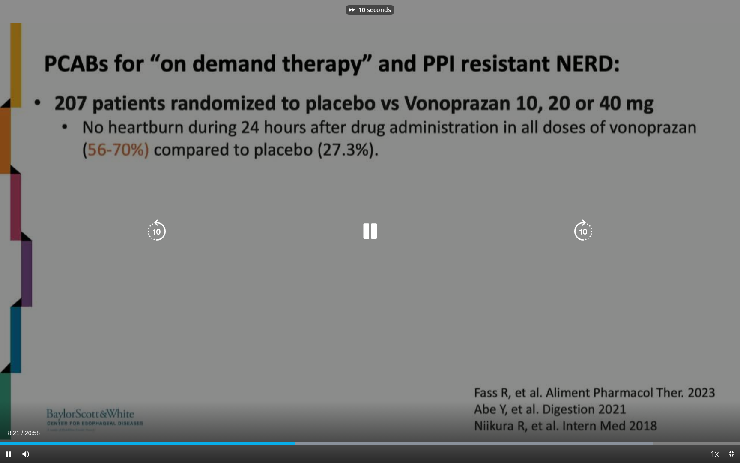  I want to click on span: 20:58, so click(32, 433).